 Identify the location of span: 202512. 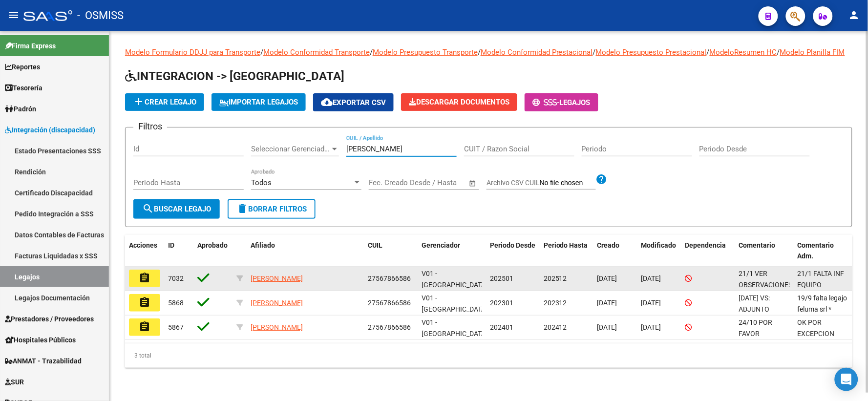
(555, 278).